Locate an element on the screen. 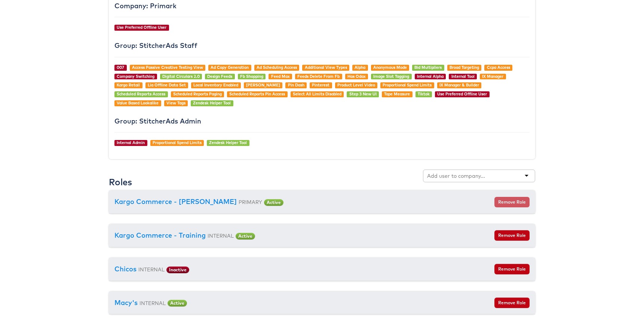 The height and width of the screenshot is (323, 644). a: Access Passive Creative Testing View is located at coordinates (168, 67).